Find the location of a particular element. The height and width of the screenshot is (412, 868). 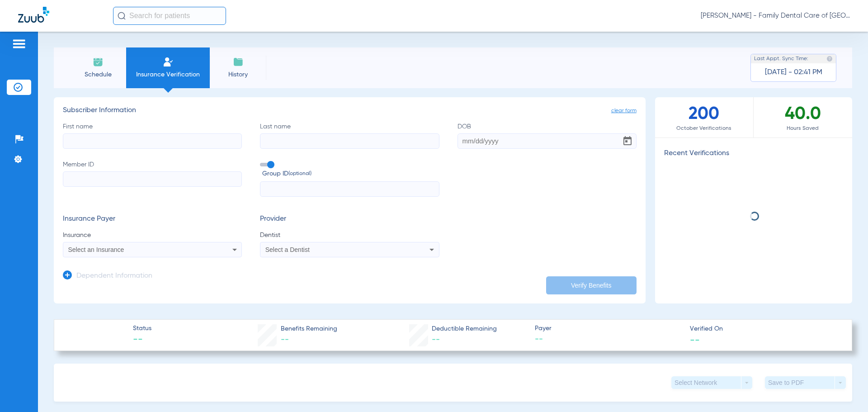

span: clear form is located at coordinates (624, 111).